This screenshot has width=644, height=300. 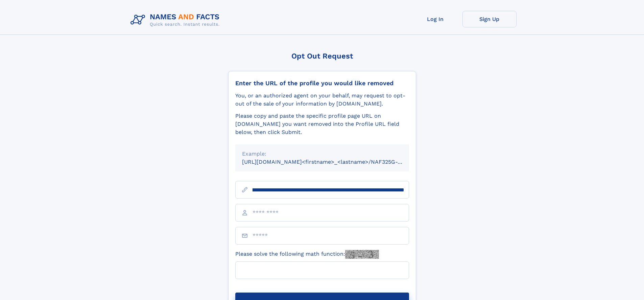 I want to click on div: Opt Out Request, so click(x=322, y=56).